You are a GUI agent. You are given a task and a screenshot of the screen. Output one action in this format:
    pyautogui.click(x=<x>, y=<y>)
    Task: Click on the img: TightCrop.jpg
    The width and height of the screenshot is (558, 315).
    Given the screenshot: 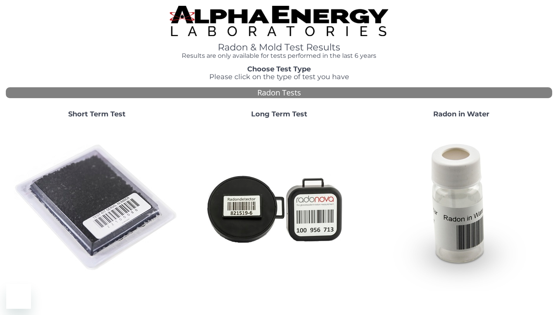 What is the action you would take?
    pyautogui.click(x=279, y=21)
    